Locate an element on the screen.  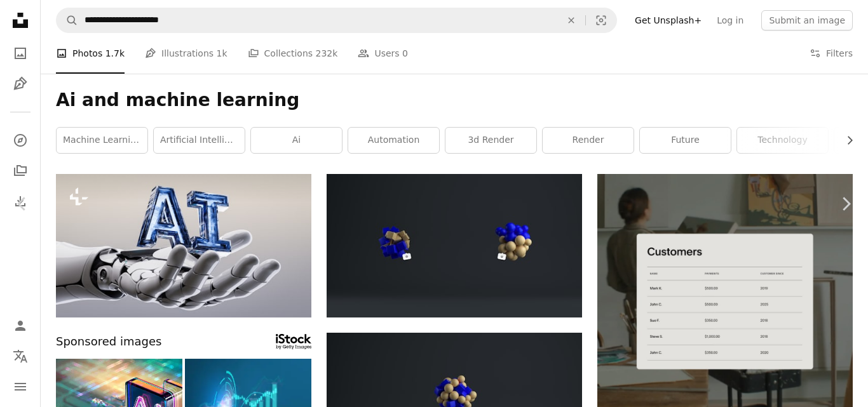
a: machine learning is located at coordinates (102, 140).